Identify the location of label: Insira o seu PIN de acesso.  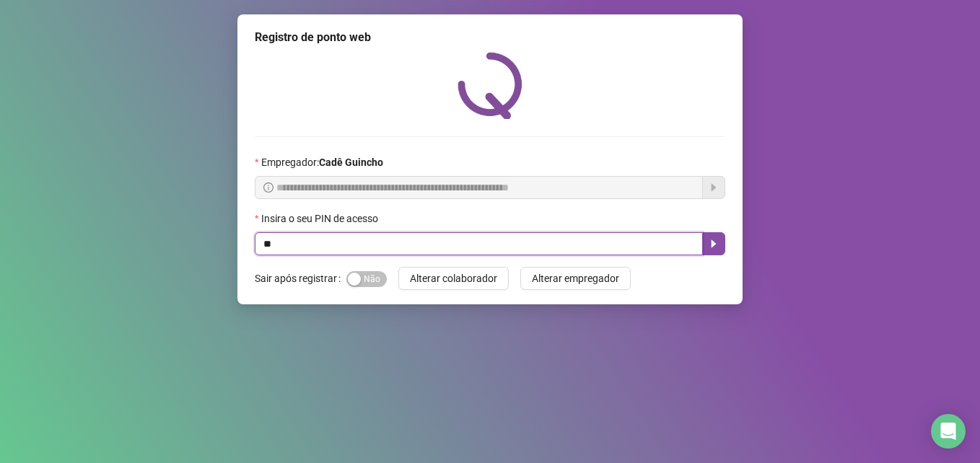
(321, 218).